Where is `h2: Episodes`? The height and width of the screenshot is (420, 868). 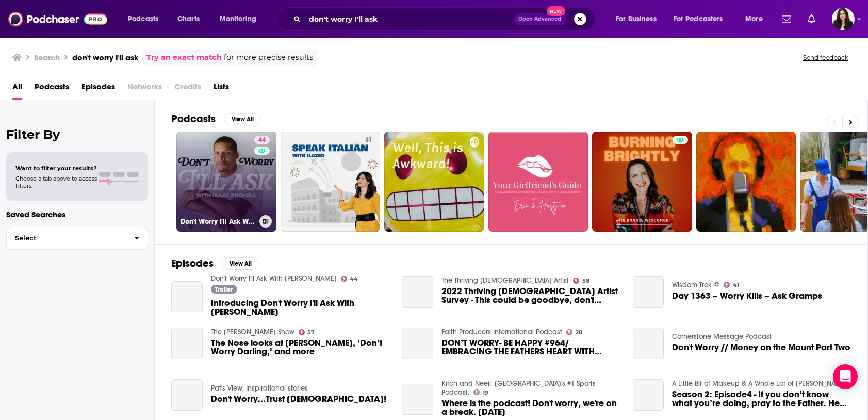
h2: Episodes is located at coordinates (192, 262).